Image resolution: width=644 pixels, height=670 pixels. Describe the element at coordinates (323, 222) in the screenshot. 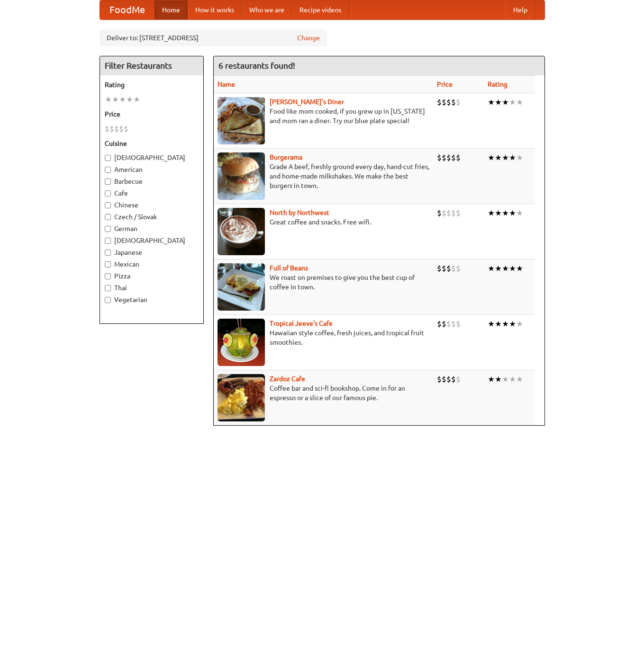

I see `p: Great coffee and snacks. Free wifi.` at that location.